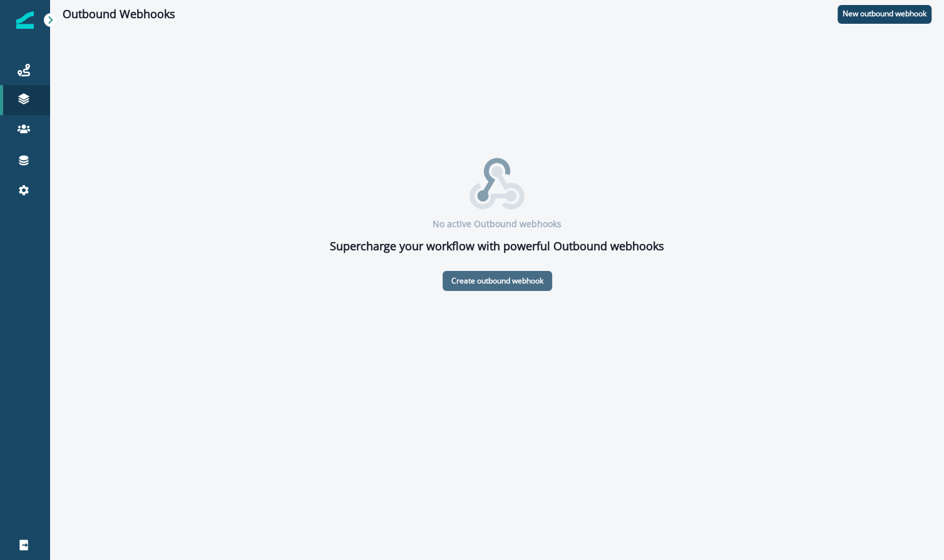 The height and width of the screenshot is (560, 944). What do you see at coordinates (497, 183) in the screenshot?
I see `img: Webhook` at bounding box center [497, 183].